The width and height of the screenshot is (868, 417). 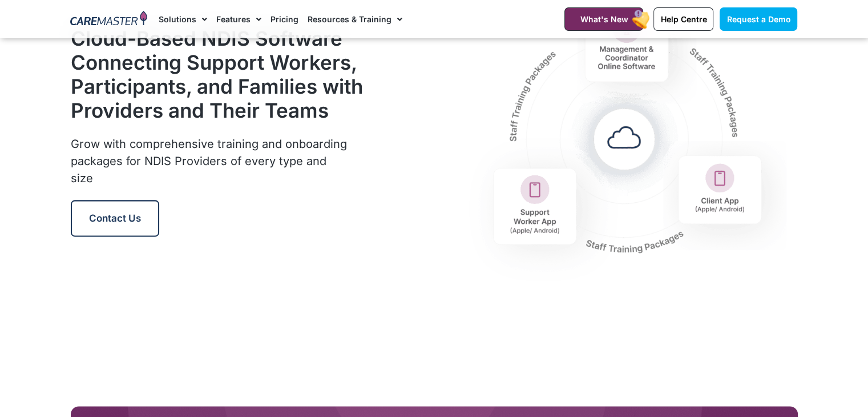 What do you see at coordinates (114, 218) in the screenshot?
I see `span: Contact Us` at bounding box center [114, 218].